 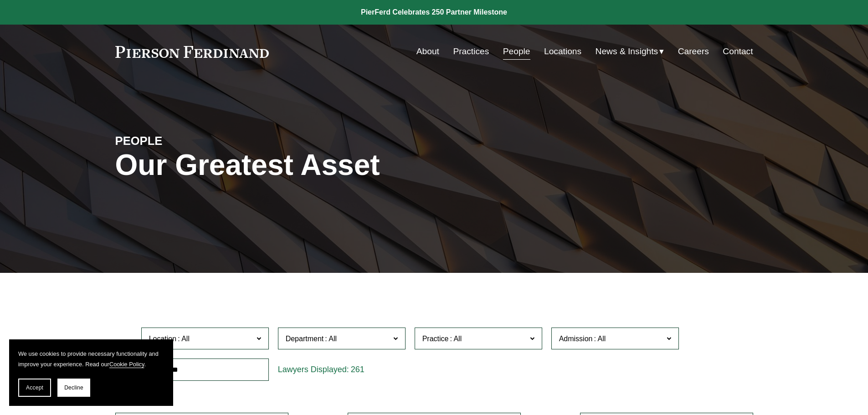 I want to click on span: Location, so click(x=163, y=338).